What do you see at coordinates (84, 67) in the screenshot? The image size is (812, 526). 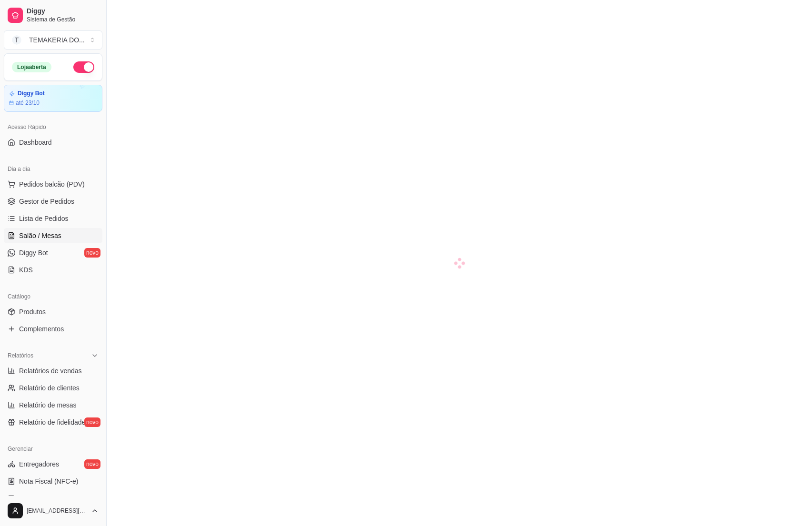 I see `button: Alterar Status` at bounding box center [84, 67].